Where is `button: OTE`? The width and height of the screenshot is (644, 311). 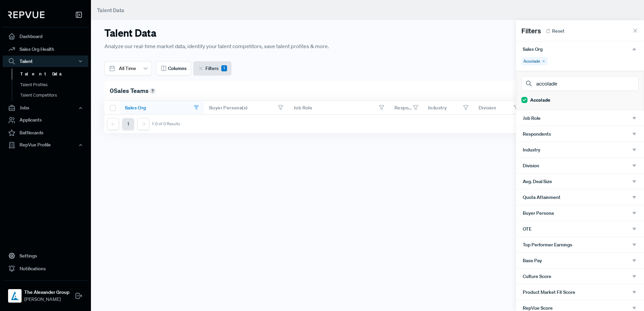 button: OTE is located at coordinates (580, 229).